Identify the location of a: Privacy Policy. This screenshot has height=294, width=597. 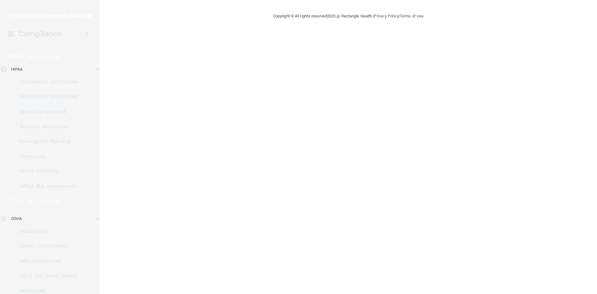
(386, 16).